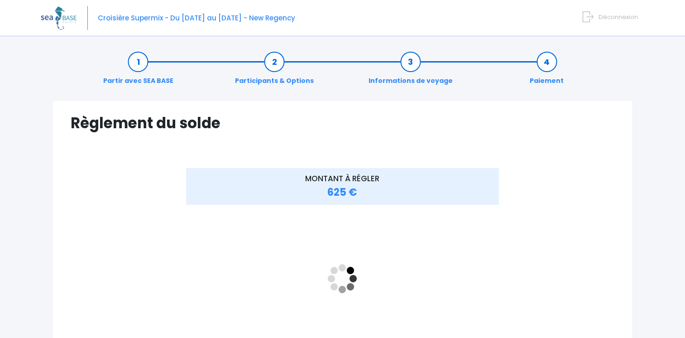  I want to click on a: Informations de voyage, so click(410, 71).